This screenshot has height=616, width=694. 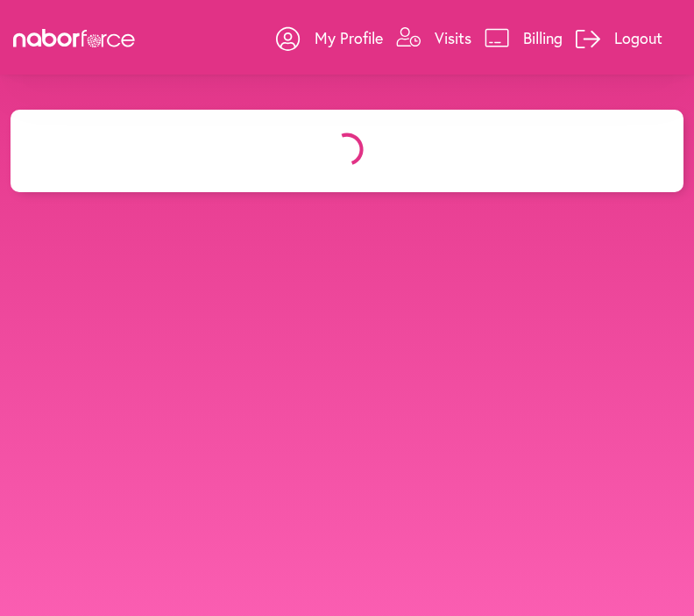 What do you see at coordinates (638, 38) in the screenshot?
I see `p: Logout` at bounding box center [638, 38].